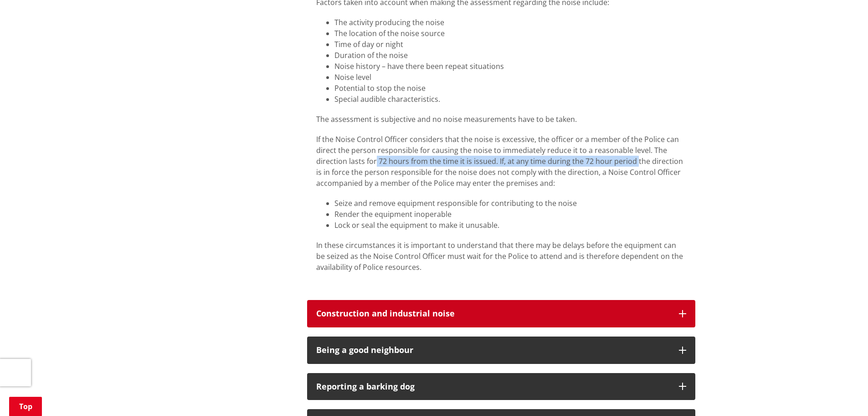  I want to click on li: The location of the noise source, so click(510, 34).